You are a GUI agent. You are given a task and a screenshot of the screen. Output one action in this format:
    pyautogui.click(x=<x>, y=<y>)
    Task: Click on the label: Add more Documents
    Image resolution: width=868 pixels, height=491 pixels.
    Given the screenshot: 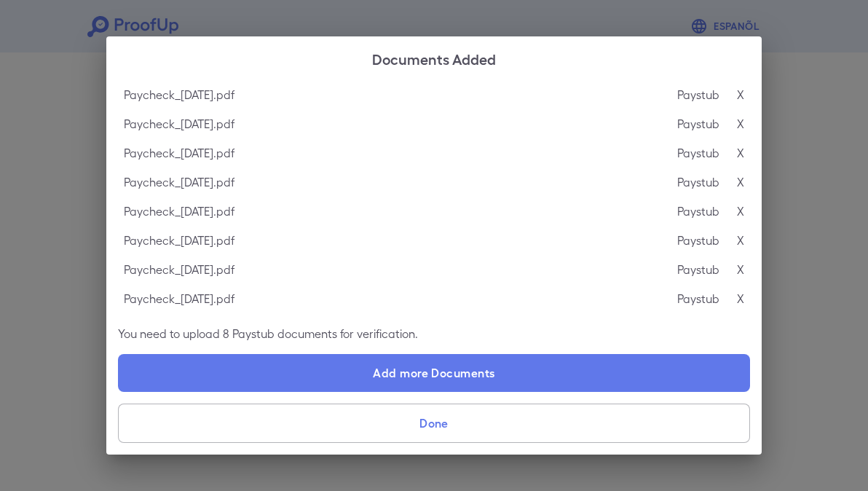 What is the action you would take?
    pyautogui.click(x=434, y=373)
    